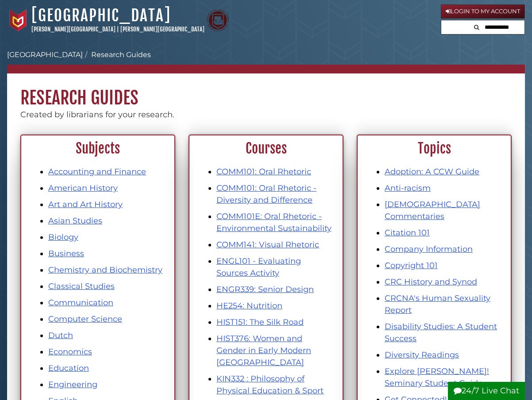  What do you see at coordinates (407, 233) in the screenshot?
I see `a: Citation 101` at bounding box center [407, 233].